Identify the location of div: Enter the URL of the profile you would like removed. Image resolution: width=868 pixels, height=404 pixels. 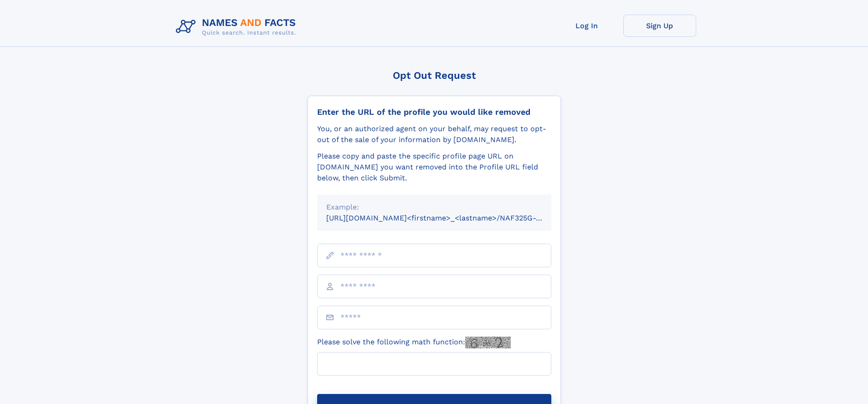
(434, 112).